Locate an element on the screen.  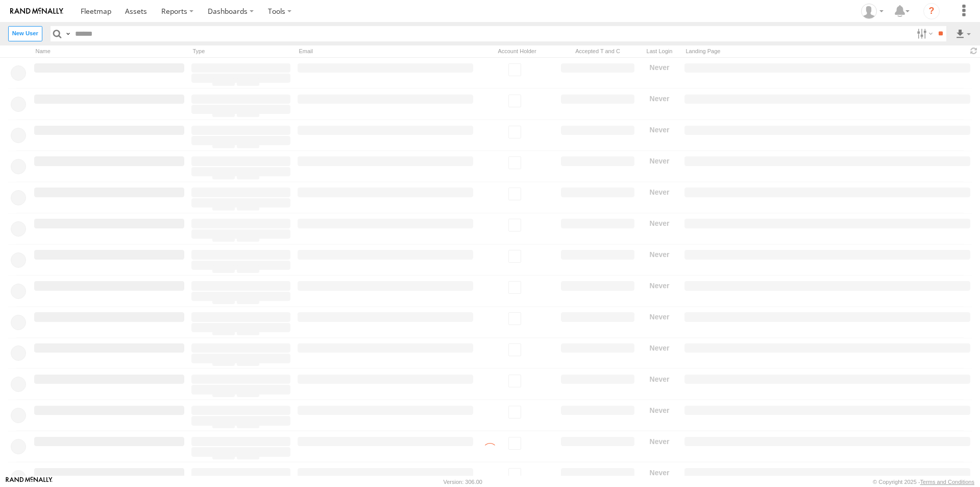
div: Version: 306.00 is located at coordinates (463, 481).